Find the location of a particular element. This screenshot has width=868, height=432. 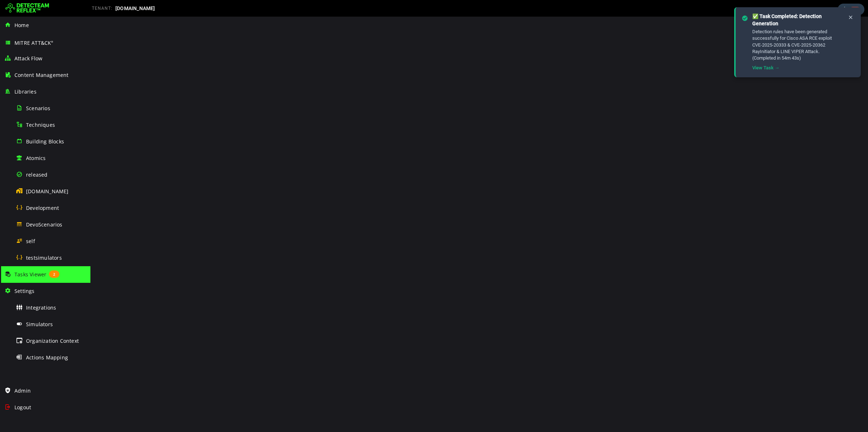

span: TENANT: is located at coordinates (102, 8).